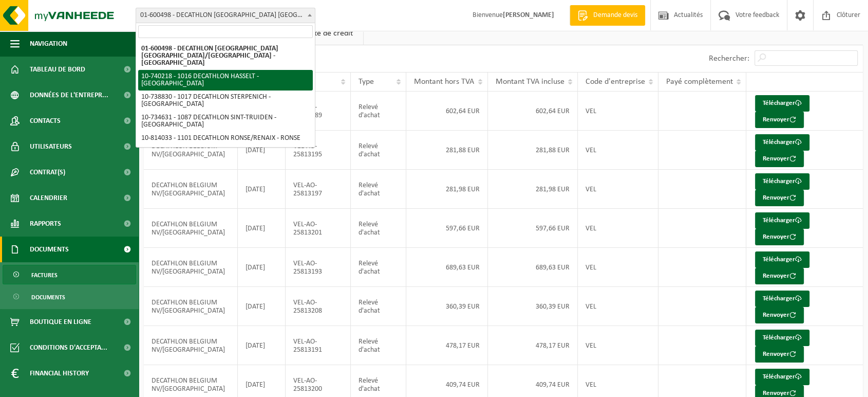 The width and height of the screenshot is (868, 397). What do you see at coordinates (530, 81) in the screenshot?
I see `span: Montant TVA incluse` at bounding box center [530, 81].